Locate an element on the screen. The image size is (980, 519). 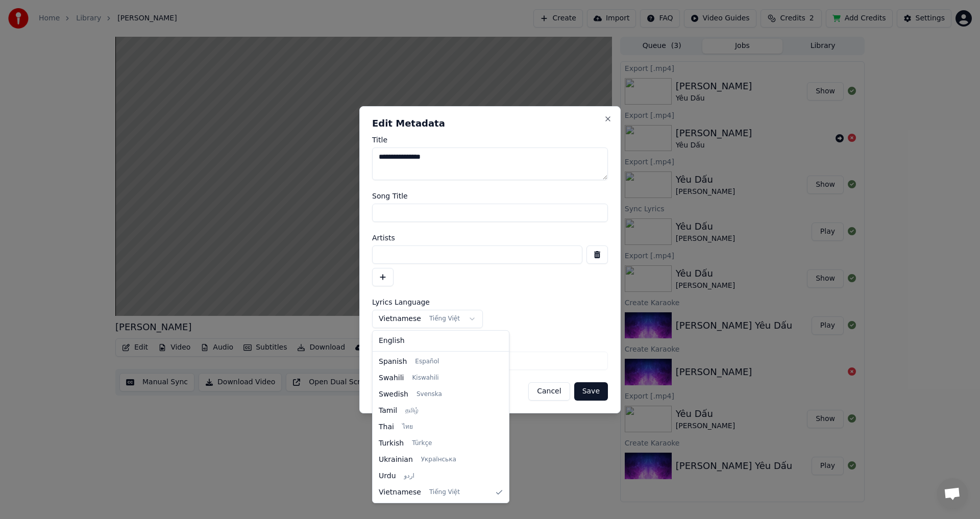
span: தமிழ் is located at coordinates (412, 411).